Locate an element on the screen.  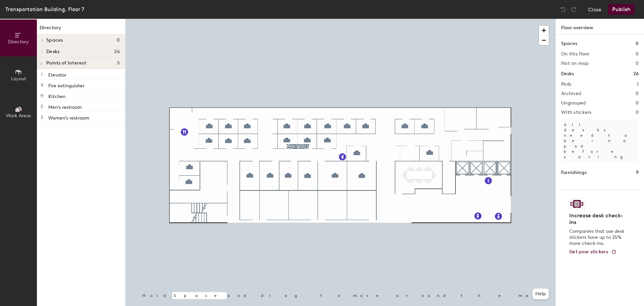
h2: Not on map is located at coordinates (575, 64).